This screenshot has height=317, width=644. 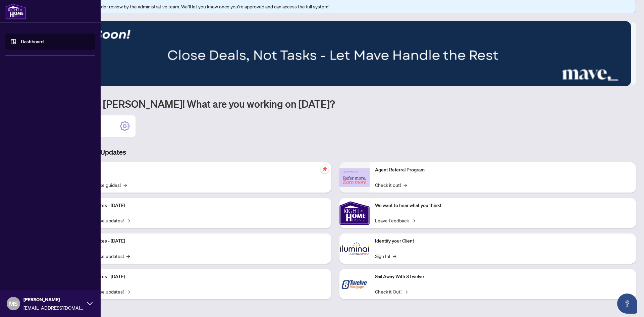 I want to click on a: Dashboard, so click(x=32, y=41).